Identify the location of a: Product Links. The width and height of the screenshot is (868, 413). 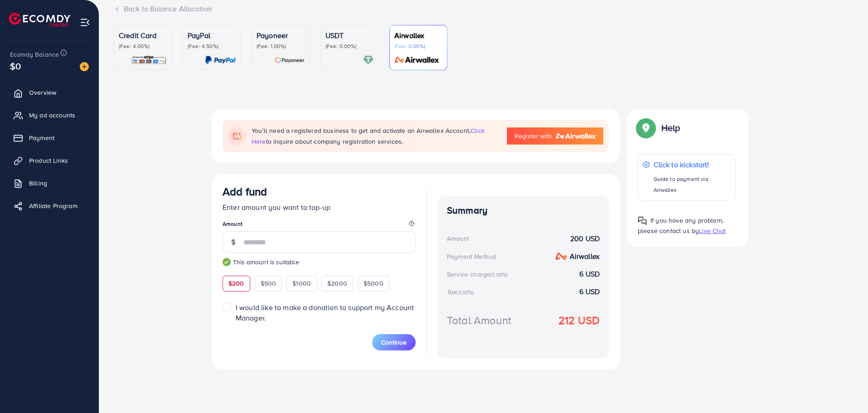
(49, 160).